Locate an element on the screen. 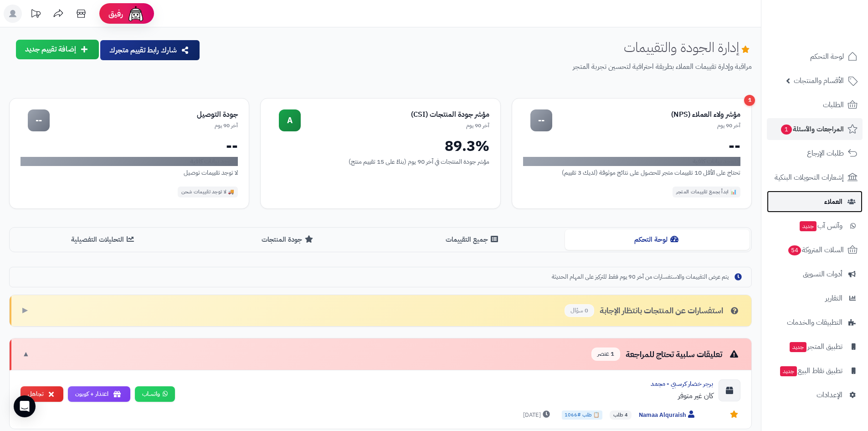 This screenshot has height=431, width=868. button: جميع التقييمات is located at coordinates (472, 239).